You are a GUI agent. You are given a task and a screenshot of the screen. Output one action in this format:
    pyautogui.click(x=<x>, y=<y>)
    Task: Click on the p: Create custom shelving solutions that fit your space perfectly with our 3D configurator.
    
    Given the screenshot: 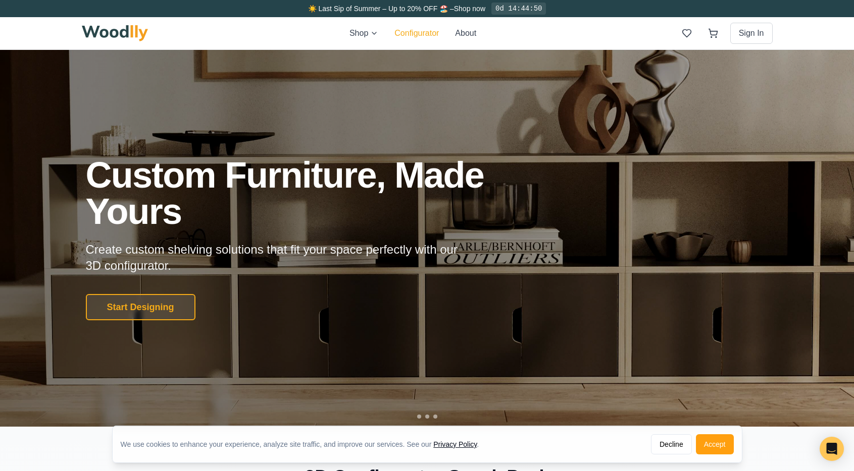 What is the action you would take?
    pyautogui.click(x=280, y=258)
    